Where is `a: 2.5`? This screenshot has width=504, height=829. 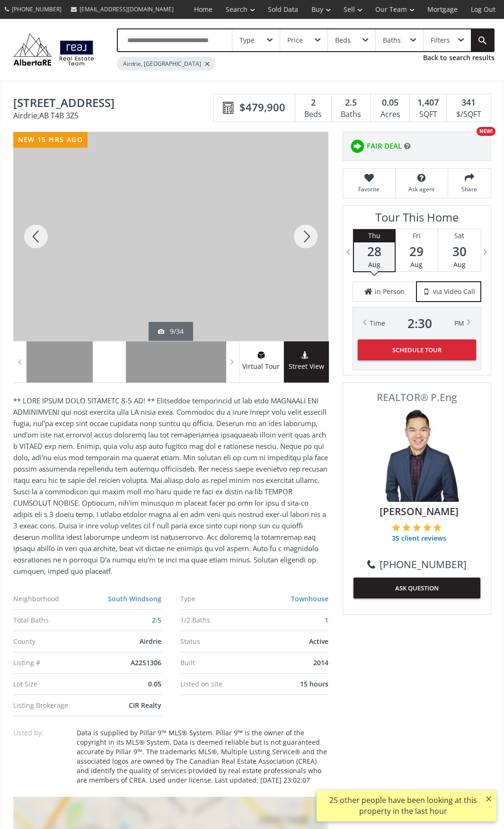
a: 2.5 is located at coordinates (157, 620).